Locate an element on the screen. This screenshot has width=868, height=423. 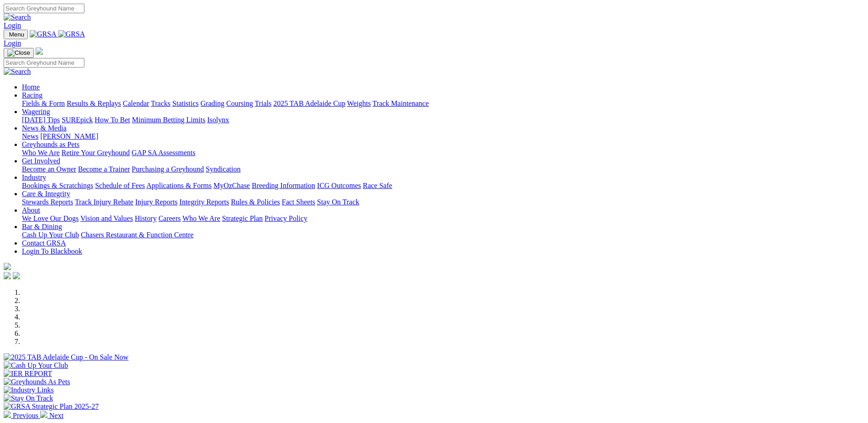
a: Contact GRSA is located at coordinates (44, 243).